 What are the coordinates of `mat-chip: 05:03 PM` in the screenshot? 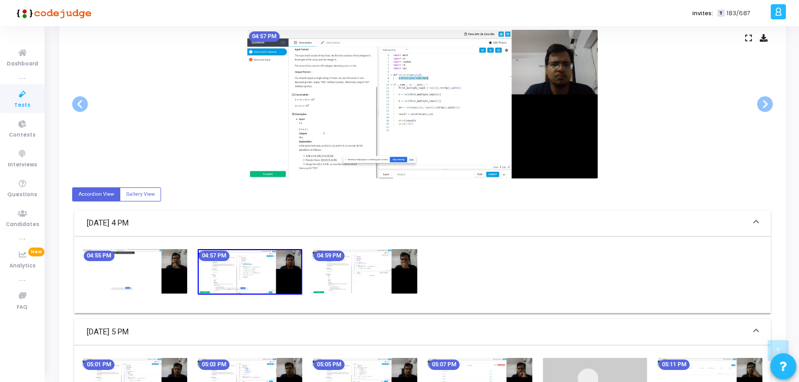 It's located at (214, 365).